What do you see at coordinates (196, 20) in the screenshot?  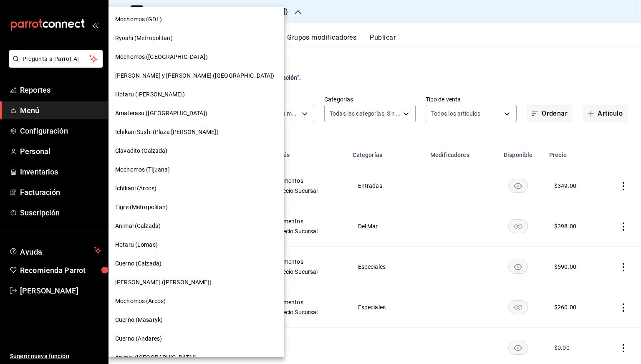 I see `div: Mochomos (GDL)` at bounding box center [196, 20].